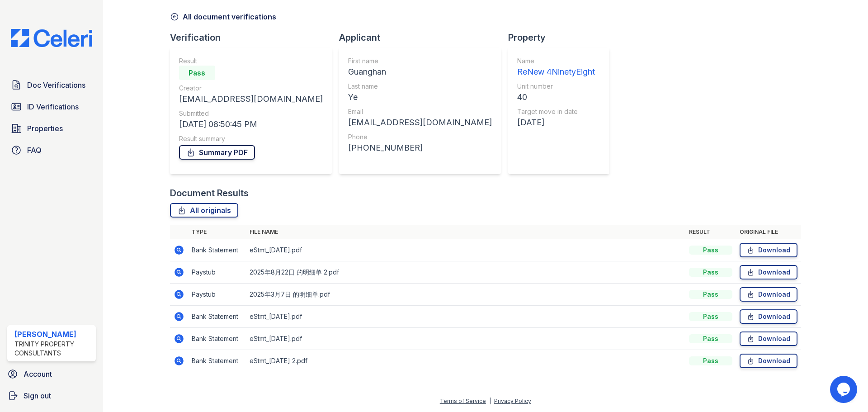 Image resolution: width=868 pixels, height=412 pixels. Describe the element at coordinates (53, 349) in the screenshot. I see `div: Trinity Property Consultants` at that location.